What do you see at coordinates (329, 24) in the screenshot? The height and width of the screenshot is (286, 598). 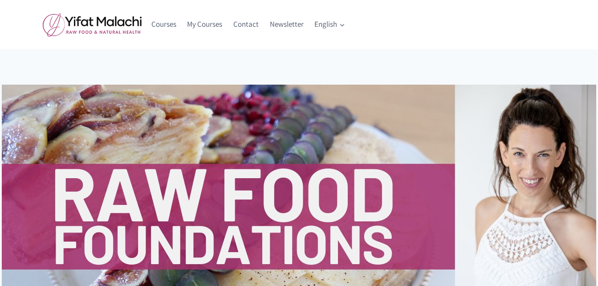 I see `span: English` at bounding box center [329, 24].